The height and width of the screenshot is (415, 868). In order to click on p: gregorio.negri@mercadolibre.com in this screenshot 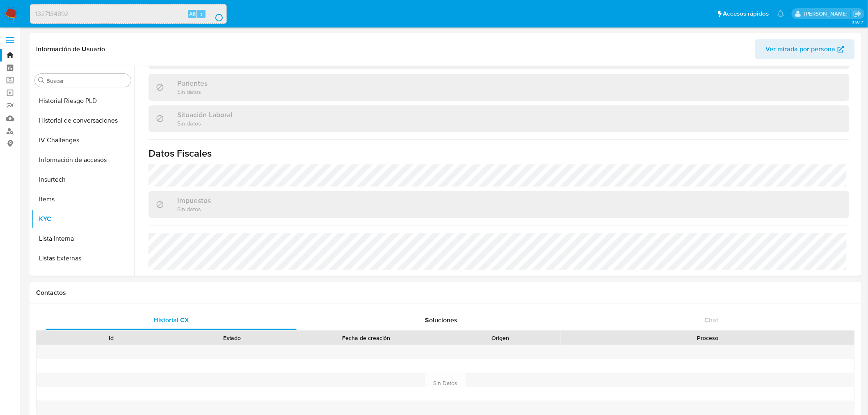, I will do `click(827, 14)`.